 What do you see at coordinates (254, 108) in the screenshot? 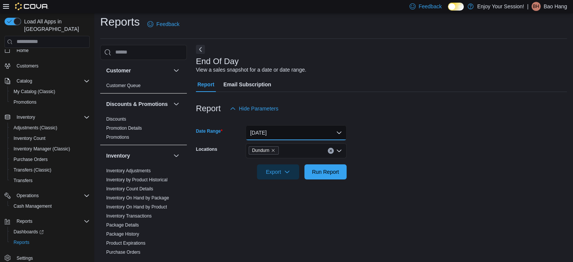
I see `button: Hide Parameters` at bounding box center [254, 108].